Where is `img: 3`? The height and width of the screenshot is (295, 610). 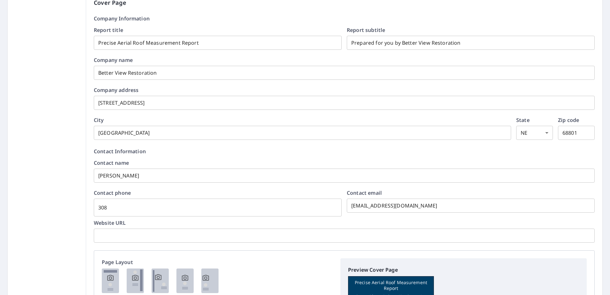 img: 3 is located at coordinates (160, 280).